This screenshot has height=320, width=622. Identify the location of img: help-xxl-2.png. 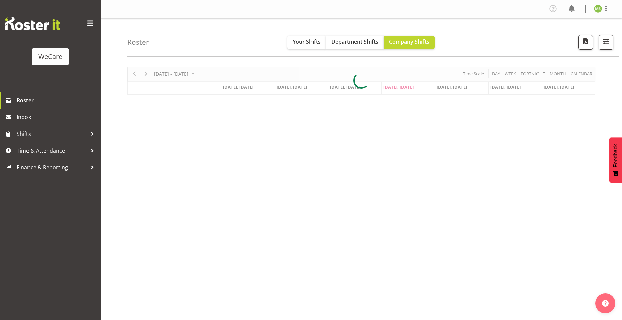
(605, 303).